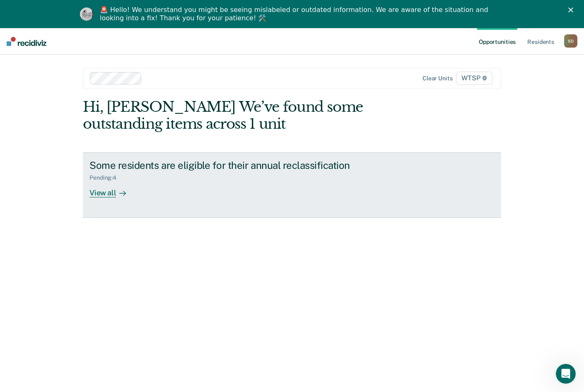  Describe the element at coordinates (27, 42) in the screenshot. I see `img: Recidiviz` at that location.